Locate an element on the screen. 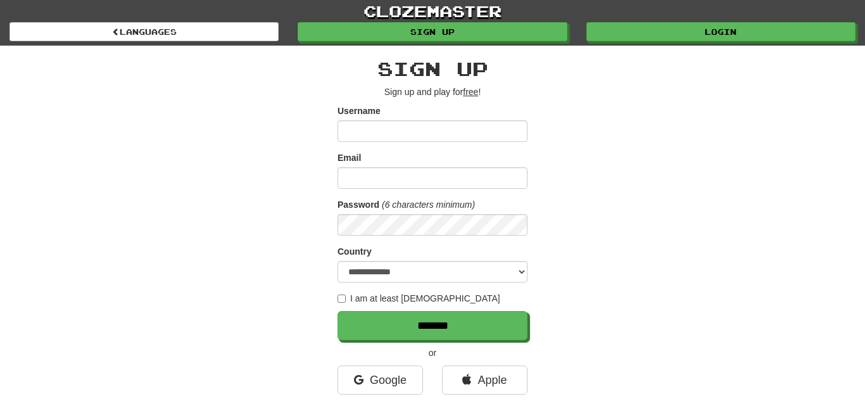  a: Google is located at coordinates (380, 380).